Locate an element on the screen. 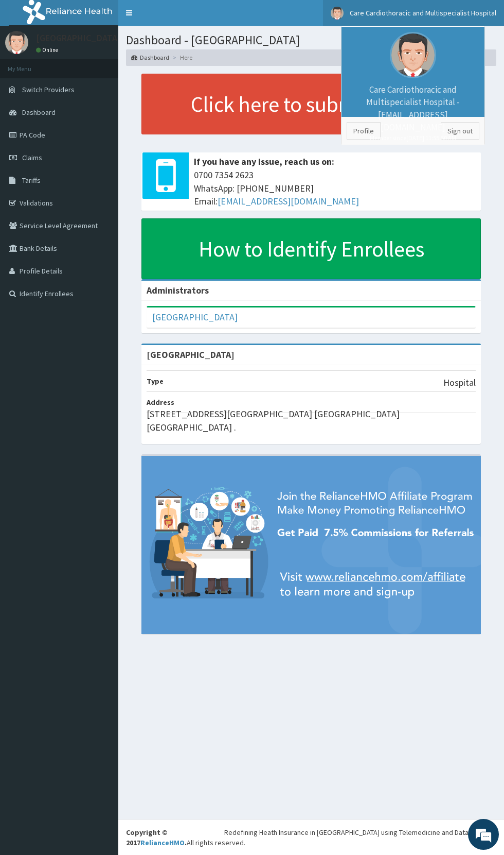  span: Switch Providers is located at coordinates (48, 89).